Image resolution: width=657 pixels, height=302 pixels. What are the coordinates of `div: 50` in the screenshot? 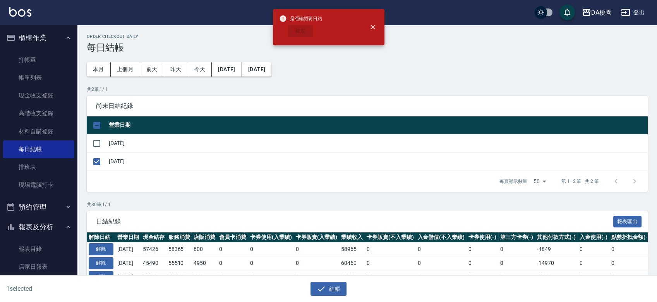 It's located at (540, 182).